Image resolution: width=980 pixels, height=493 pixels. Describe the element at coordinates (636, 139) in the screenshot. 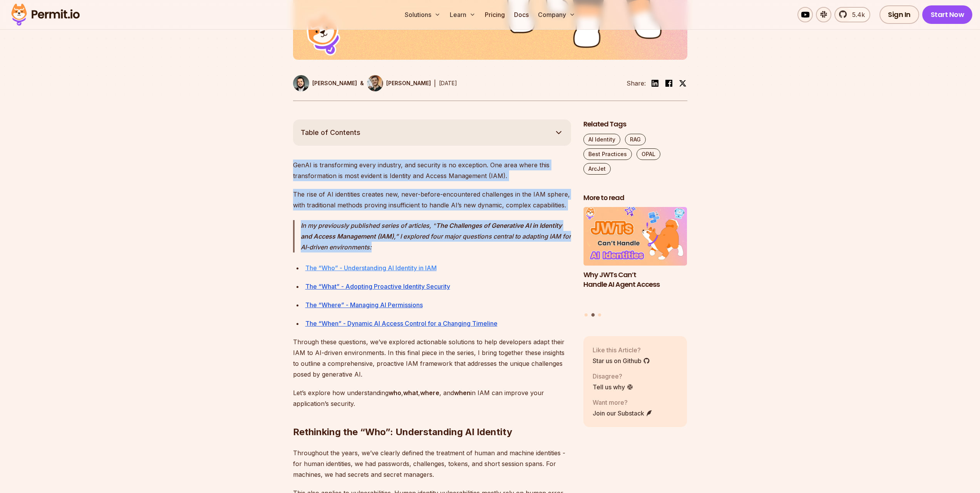

I see `a: RAG` at that location.